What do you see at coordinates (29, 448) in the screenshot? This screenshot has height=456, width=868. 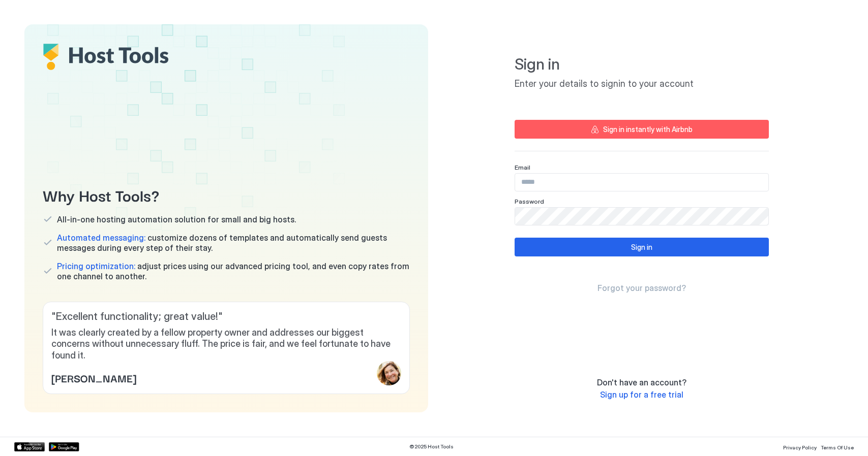 I see `a: App Store` at bounding box center [29, 448].